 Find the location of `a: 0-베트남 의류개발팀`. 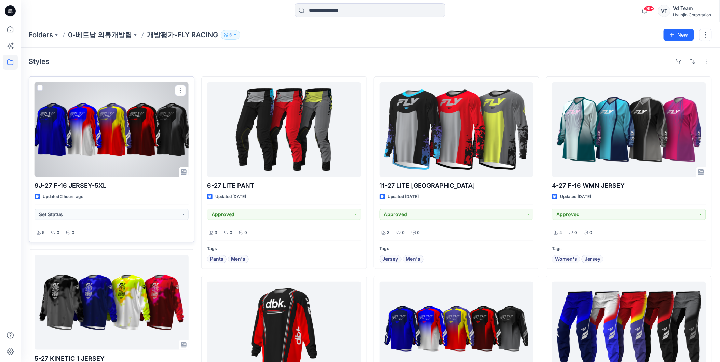

a: 0-베트남 의류개발팀 is located at coordinates (100, 35).